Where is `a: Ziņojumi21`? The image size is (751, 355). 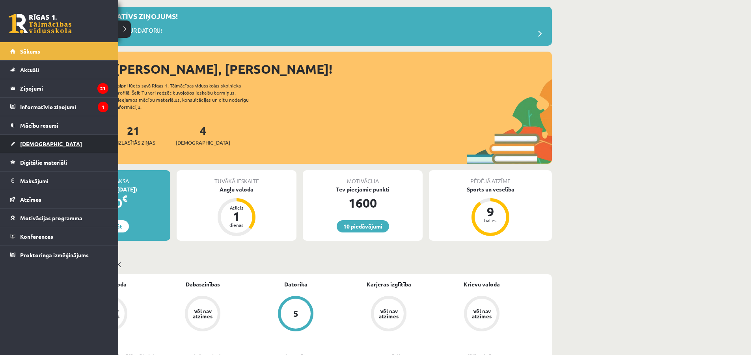 a: Ziņojumi21 is located at coordinates (59, 88).